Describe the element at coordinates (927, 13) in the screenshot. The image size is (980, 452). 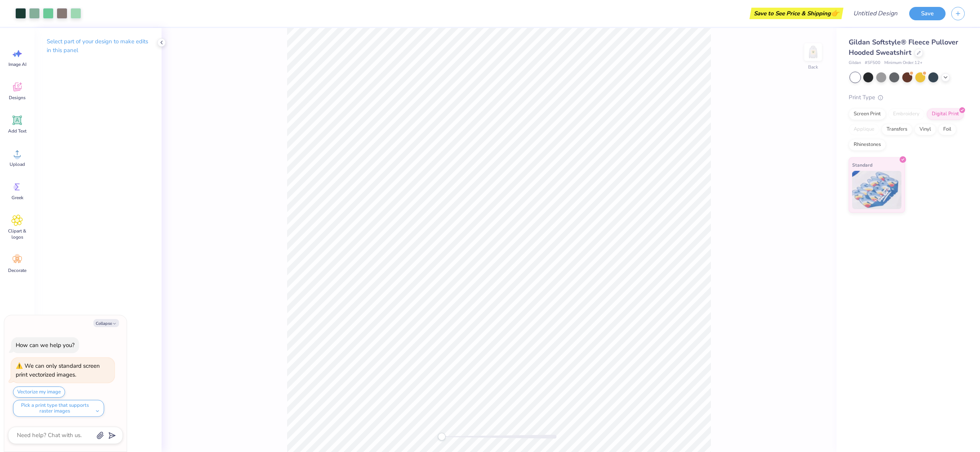
I see `button: Save` at that location.